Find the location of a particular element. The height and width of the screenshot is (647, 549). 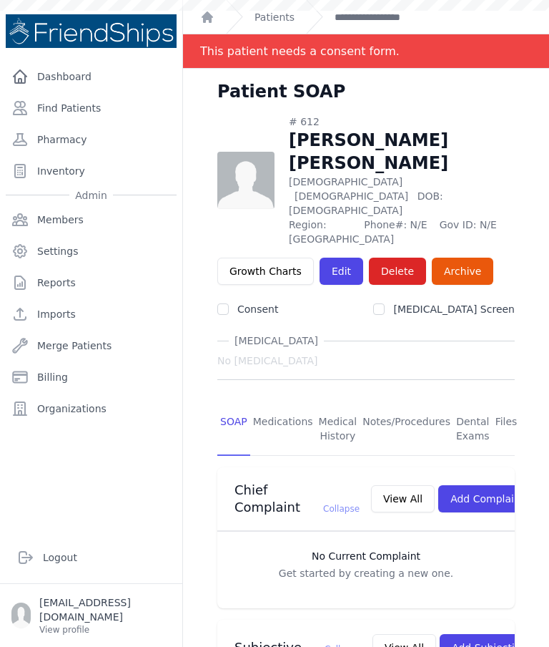

a: Imports is located at coordinates (91, 314).